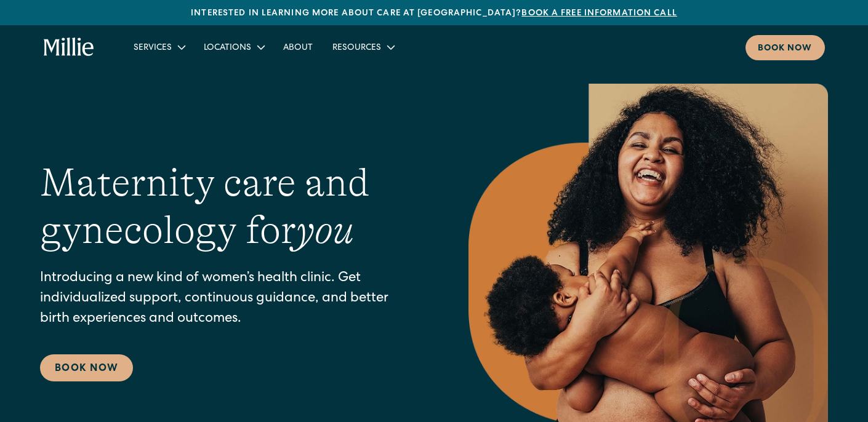 This screenshot has width=868, height=422. I want to click on em: you, so click(325, 230).